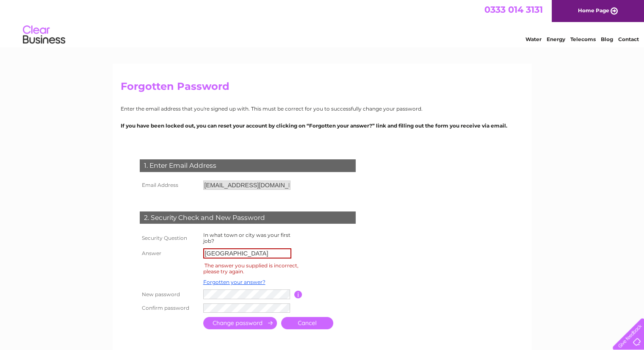 The image size is (644, 350). What do you see at coordinates (44, 35) in the screenshot?
I see `img: logo.png` at bounding box center [44, 35].